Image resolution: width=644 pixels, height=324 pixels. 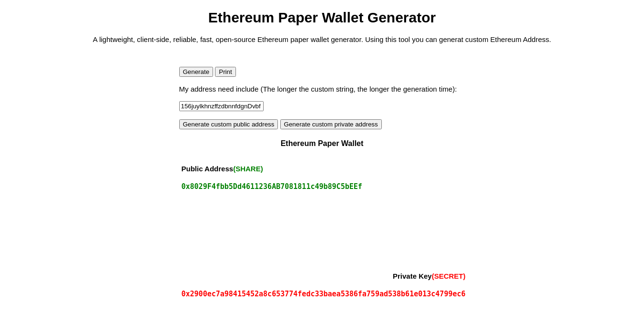 I want to click on p: A lightweight, client-side, reliable, fast, open-source Ethereum paper wallet generator. Using th..., so click(x=322, y=39).